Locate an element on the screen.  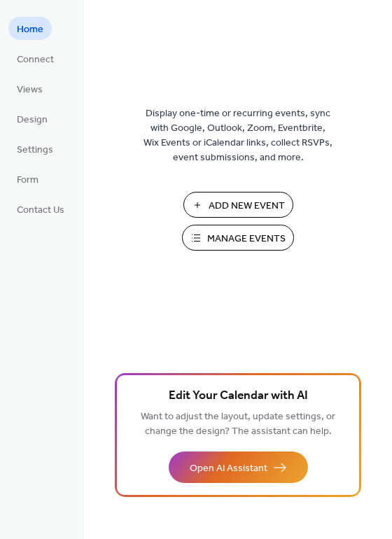
a: Connect is located at coordinates (35, 58).